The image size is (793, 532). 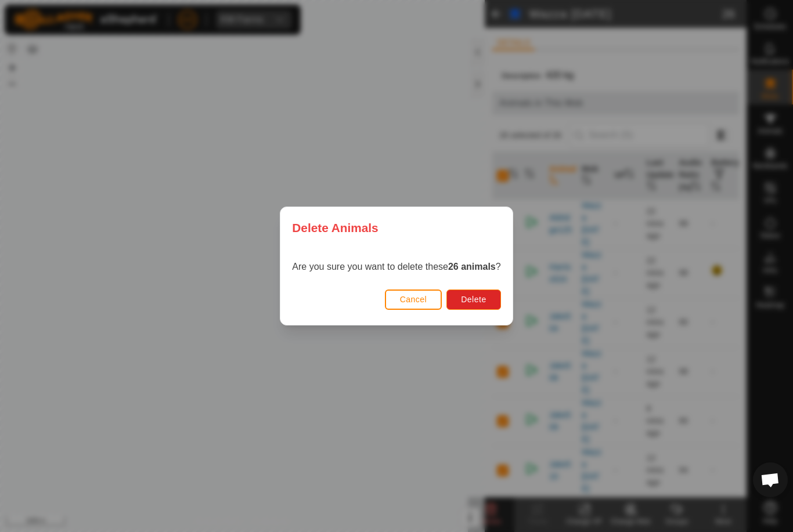 I want to click on span: Are you sure you want to delete these ?, so click(x=396, y=266).